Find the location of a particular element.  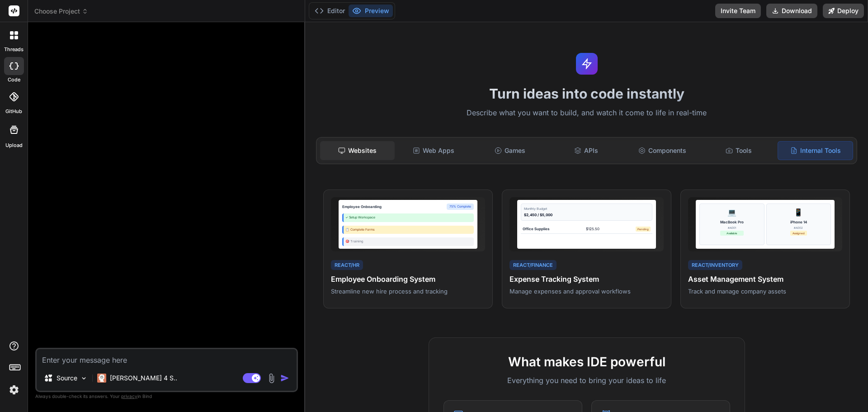

p: Streamline new hire process and tracking is located at coordinates (408, 291).